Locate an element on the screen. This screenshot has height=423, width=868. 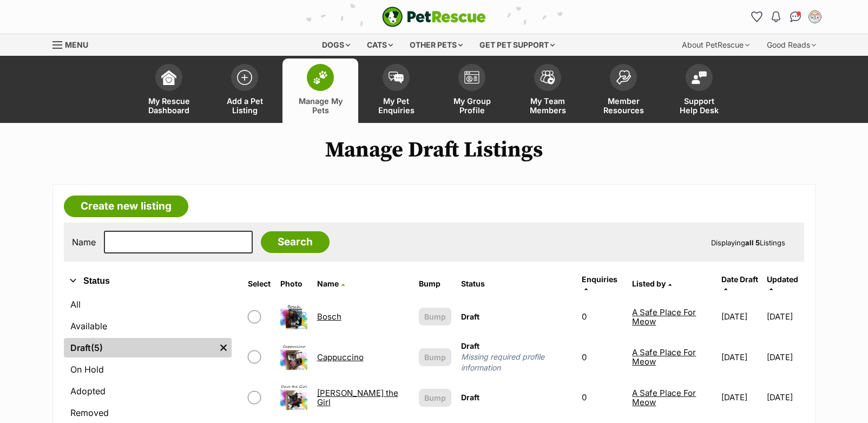
span: My Pet Enquiries is located at coordinates (396, 105).